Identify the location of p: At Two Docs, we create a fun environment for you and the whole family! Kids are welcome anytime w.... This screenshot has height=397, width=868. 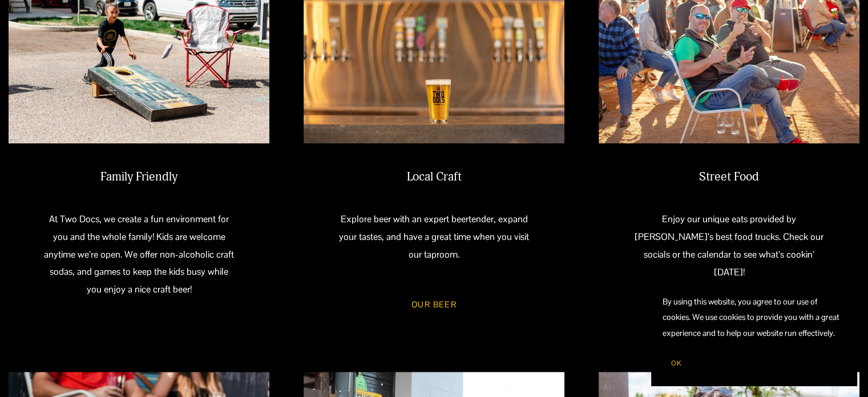
(139, 254).